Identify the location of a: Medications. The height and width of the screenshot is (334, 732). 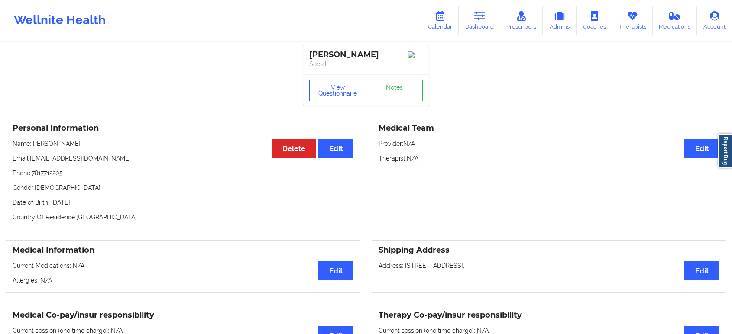
(675, 20).